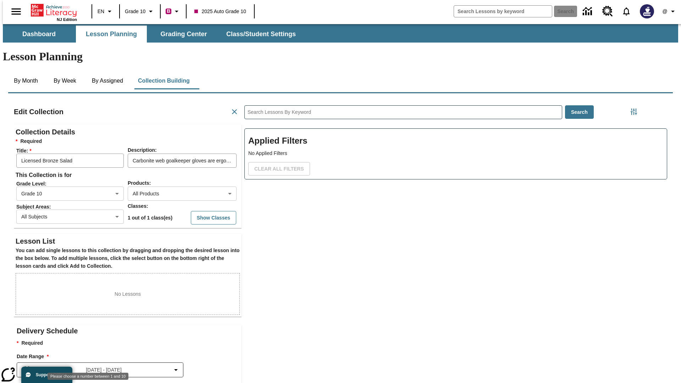 This screenshot has height=383, width=681. I want to click on div: Home, so click(54, 12).